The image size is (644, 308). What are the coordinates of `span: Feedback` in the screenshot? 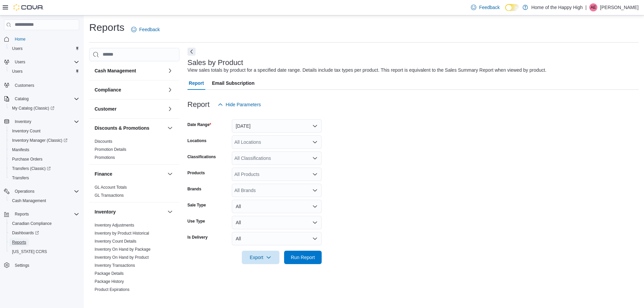 It's located at (149, 30).